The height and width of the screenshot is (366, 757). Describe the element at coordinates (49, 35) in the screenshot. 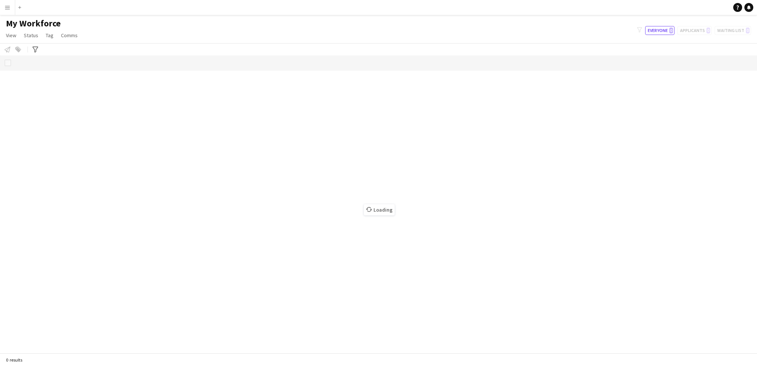

I see `a: Tag` at that location.